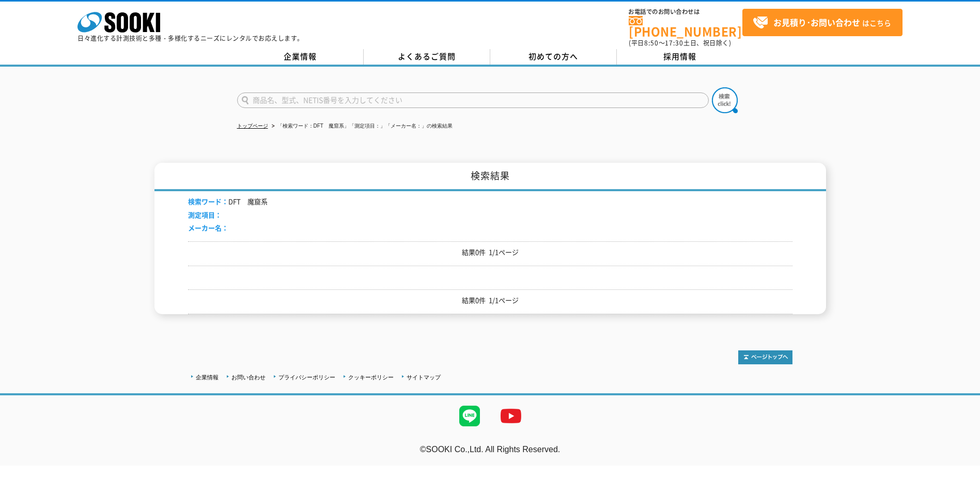 The image size is (980, 493). Describe the element at coordinates (424, 378) in the screenshot. I see `a: サイトマップ` at that location.